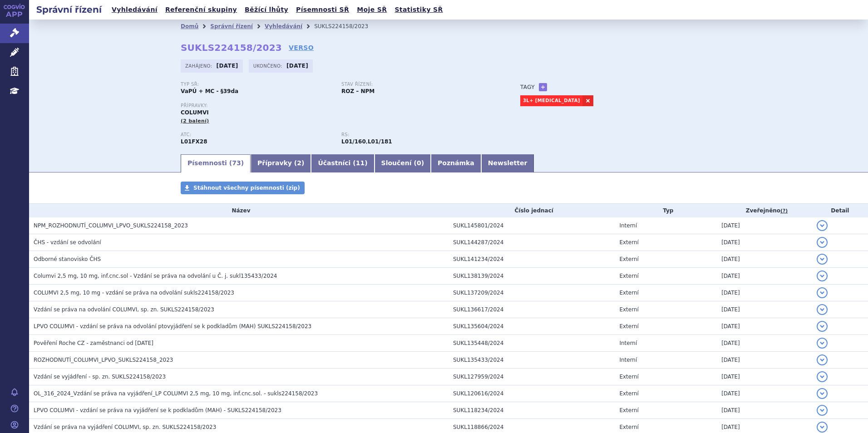 This screenshot has width=868, height=433. What do you see at coordinates (189, 27) in the screenshot?
I see `a: Domů` at bounding box center [189, 27].